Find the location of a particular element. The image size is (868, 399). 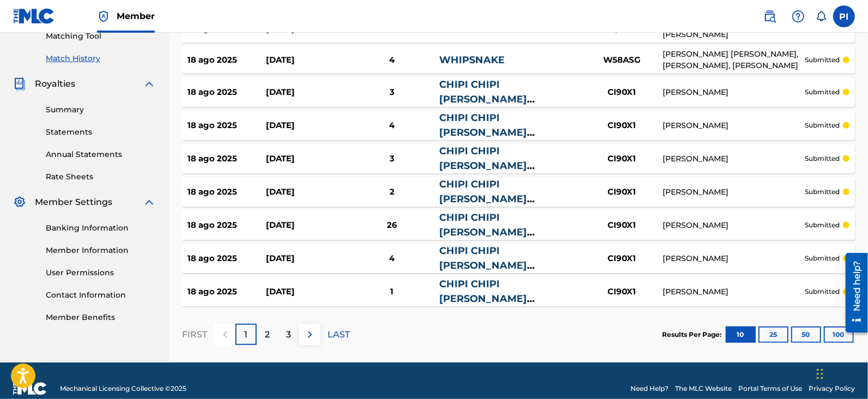

div: Need help? is located at coordinates (19, 37).